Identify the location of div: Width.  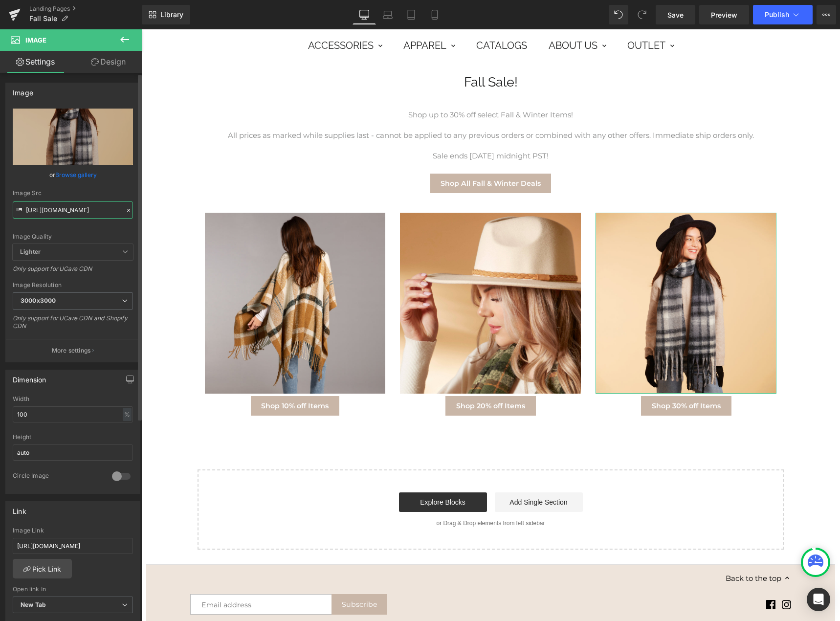
(73, 399).